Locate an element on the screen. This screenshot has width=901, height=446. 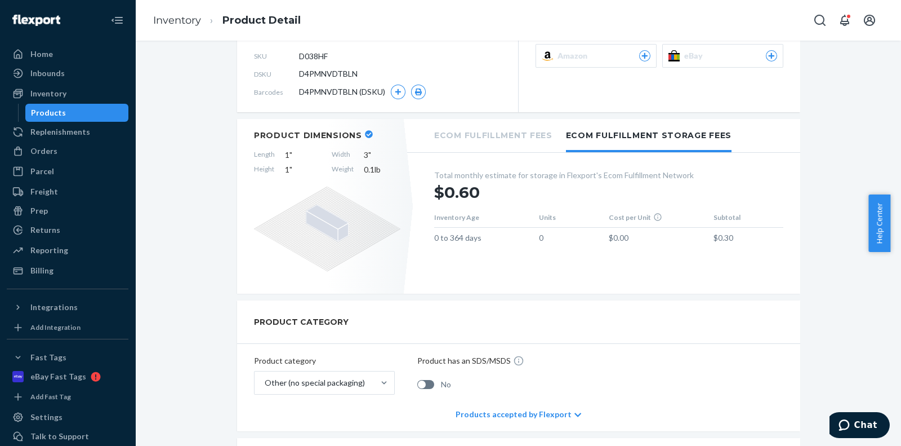
li: Ecom Fulfillment Fees is located at coordinates (493, 134).